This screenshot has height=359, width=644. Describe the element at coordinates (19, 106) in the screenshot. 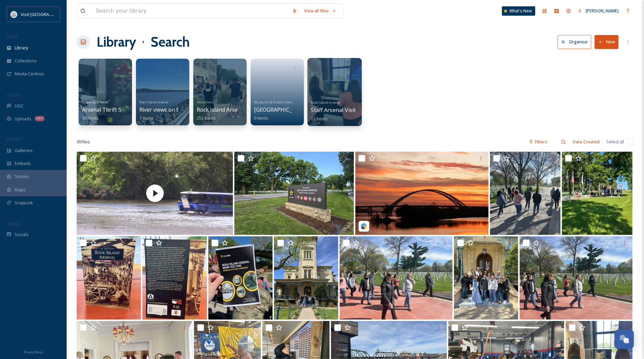

I see `span: UGC` at that location.